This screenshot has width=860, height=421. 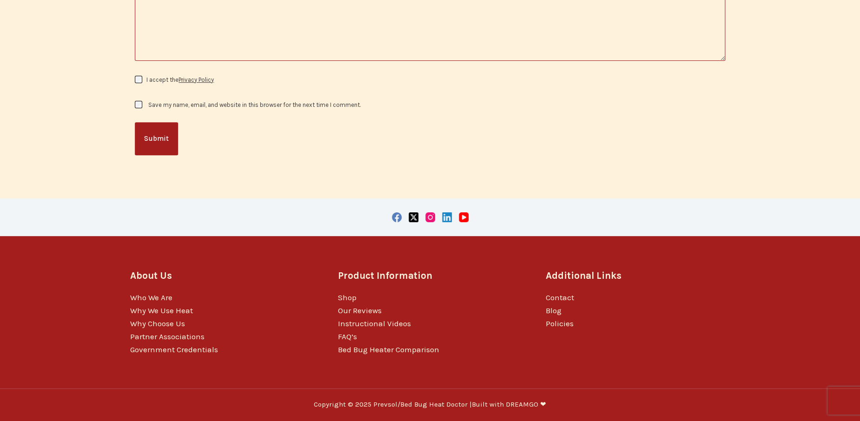 What do you see at coordinates (151, 297) in the screenshot?
I see `a: Who We Are` at bounding box center [151, 297].